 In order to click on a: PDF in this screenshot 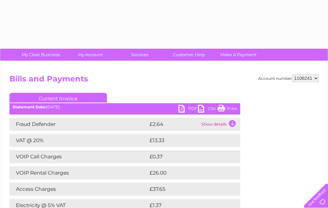, I will do `click(188, 110)`.